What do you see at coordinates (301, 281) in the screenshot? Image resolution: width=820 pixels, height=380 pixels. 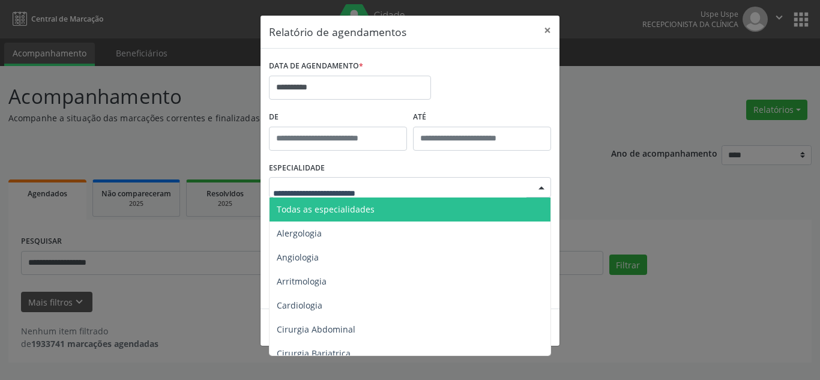 I see `span: Arritmologia` at bounding box center [301, 281].